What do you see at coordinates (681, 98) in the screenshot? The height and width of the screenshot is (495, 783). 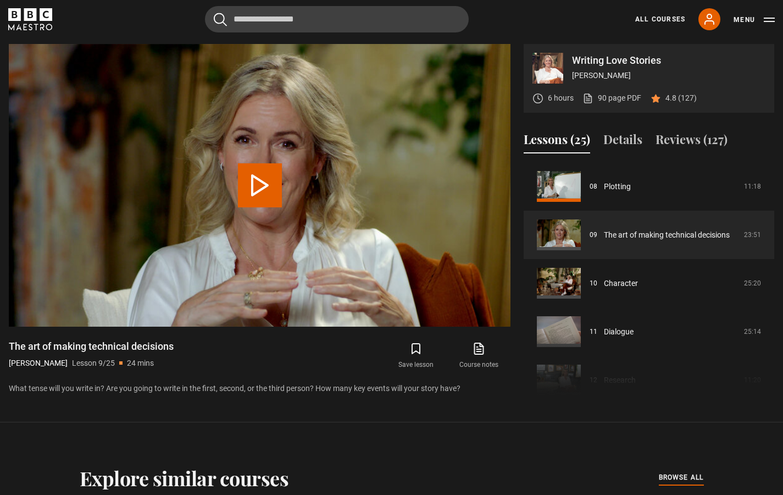 I see `p: 4.8 (127)` at bounding box center [681, 98].